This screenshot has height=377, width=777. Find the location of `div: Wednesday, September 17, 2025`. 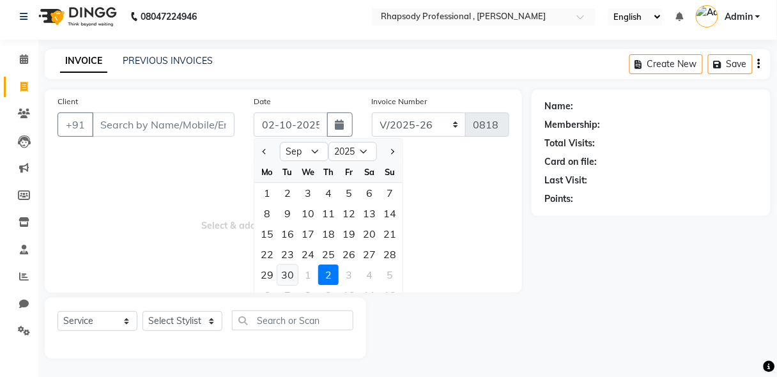

div: Wednesday, September 17, 2025 is located at coordinates (308, 234).